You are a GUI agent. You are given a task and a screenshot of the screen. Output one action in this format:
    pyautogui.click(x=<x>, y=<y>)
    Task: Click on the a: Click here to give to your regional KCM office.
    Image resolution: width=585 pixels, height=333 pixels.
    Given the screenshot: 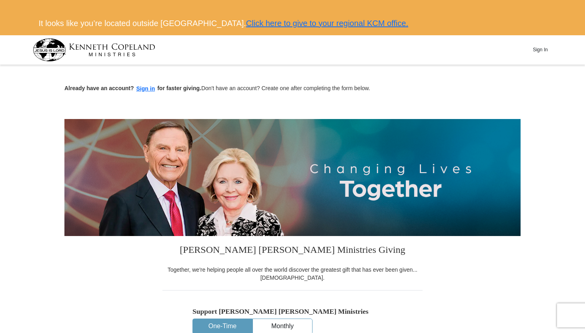 What is the action you would take?
    pyautogui.click(x=327, y=23)
    